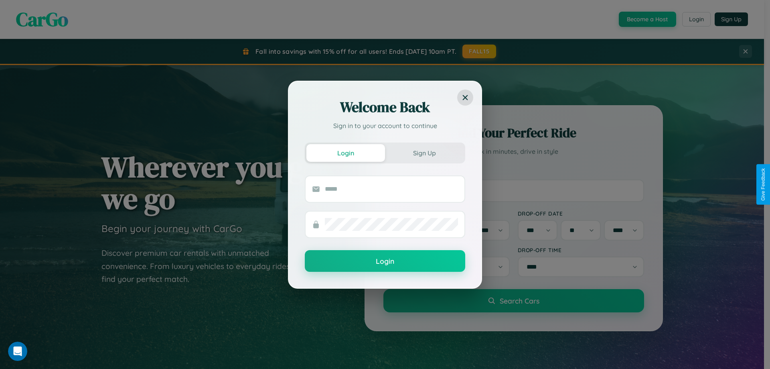 The image size is (770, 369). Describe the element at coordinates (385, 126) in the screenshot. I see `p: Sign in to your account to continue` at that location.